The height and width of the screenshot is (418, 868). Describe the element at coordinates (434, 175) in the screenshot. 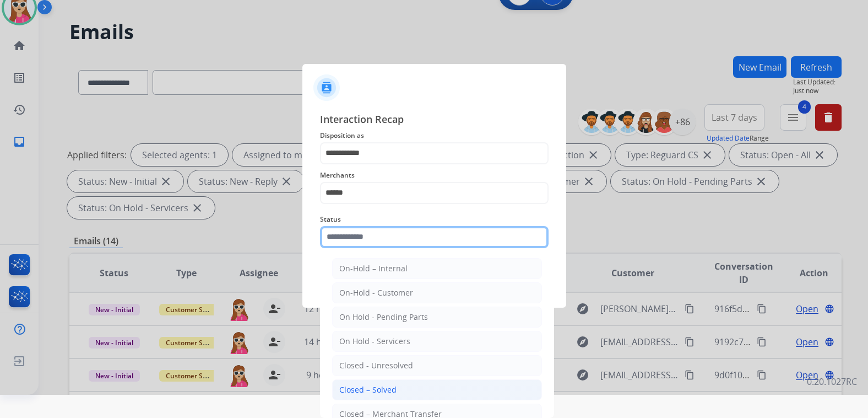

I see `span: Merchants` at that location.